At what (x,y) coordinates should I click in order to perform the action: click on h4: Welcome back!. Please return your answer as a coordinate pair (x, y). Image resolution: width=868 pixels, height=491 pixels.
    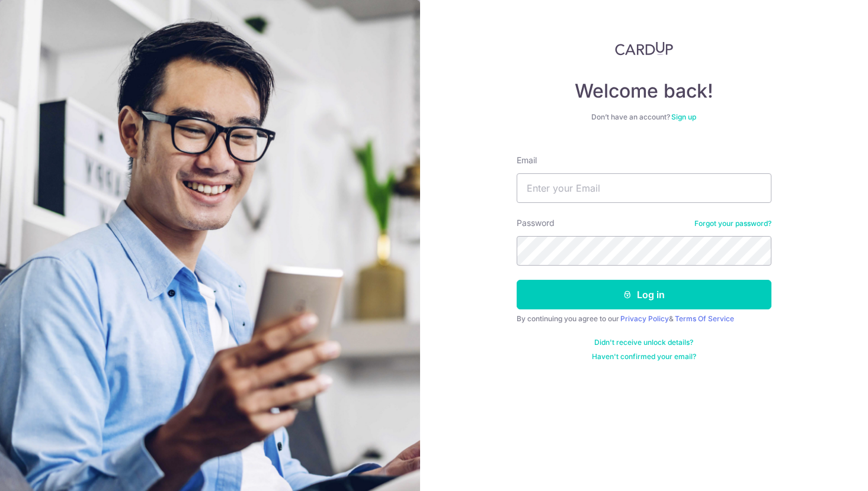
    Looking at the image, I should click on (644, 91).